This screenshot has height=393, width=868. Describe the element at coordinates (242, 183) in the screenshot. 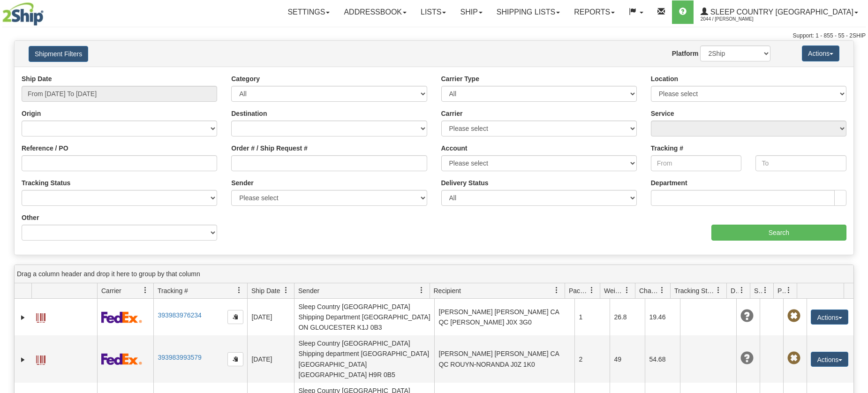

I see `label: Sender` at that location.